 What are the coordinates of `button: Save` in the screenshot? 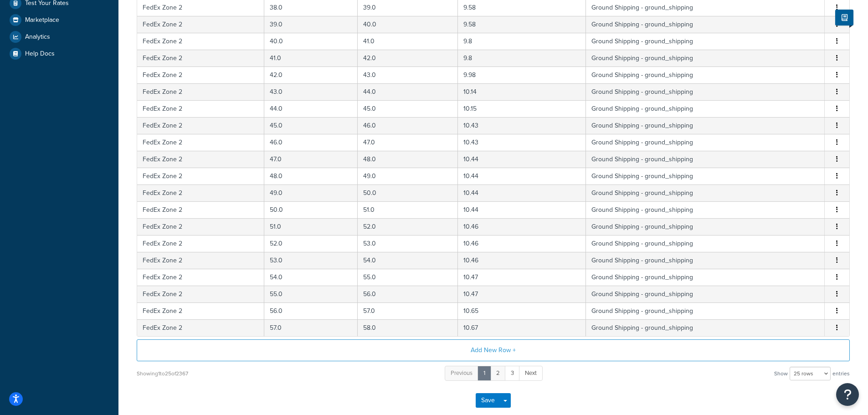 It's located at (488, 400).